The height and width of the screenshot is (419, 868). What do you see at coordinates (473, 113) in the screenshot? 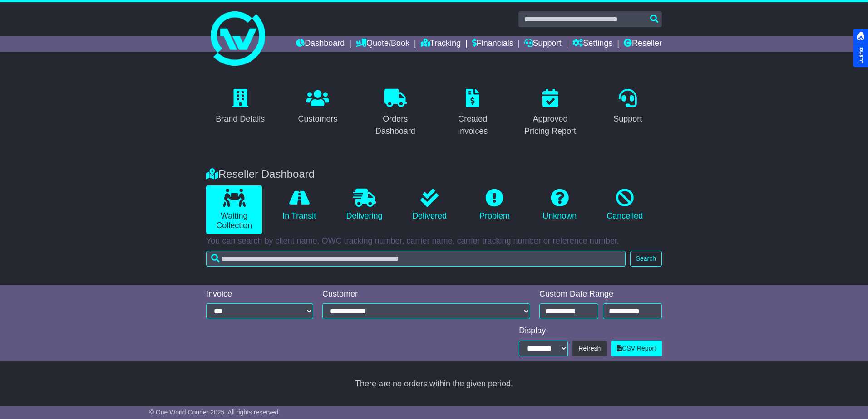
I see `a: Created Invoices` at bounding box center [473, 113].